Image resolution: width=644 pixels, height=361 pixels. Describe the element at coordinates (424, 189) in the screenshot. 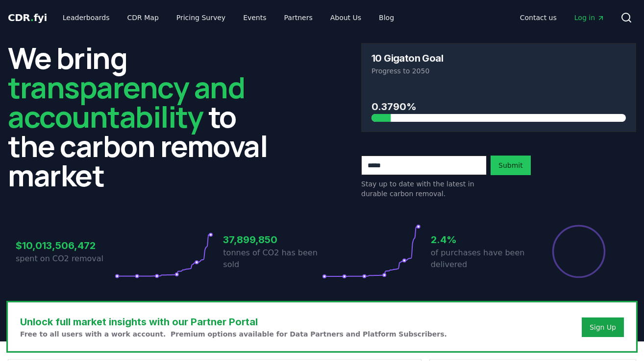

I see `p: Stay up to date with the latest in durable carbon removal.` at that location.